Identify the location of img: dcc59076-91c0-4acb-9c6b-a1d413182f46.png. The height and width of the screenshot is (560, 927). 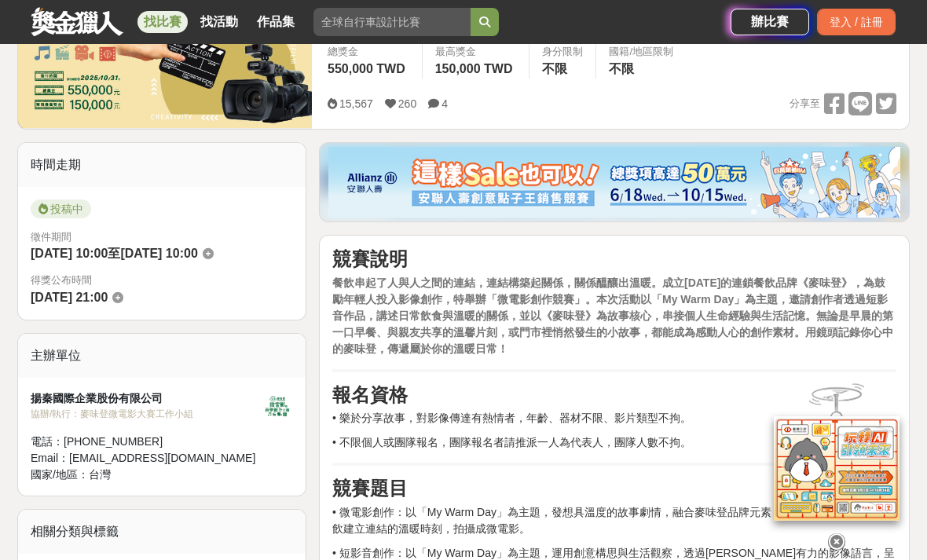
(614, 182).